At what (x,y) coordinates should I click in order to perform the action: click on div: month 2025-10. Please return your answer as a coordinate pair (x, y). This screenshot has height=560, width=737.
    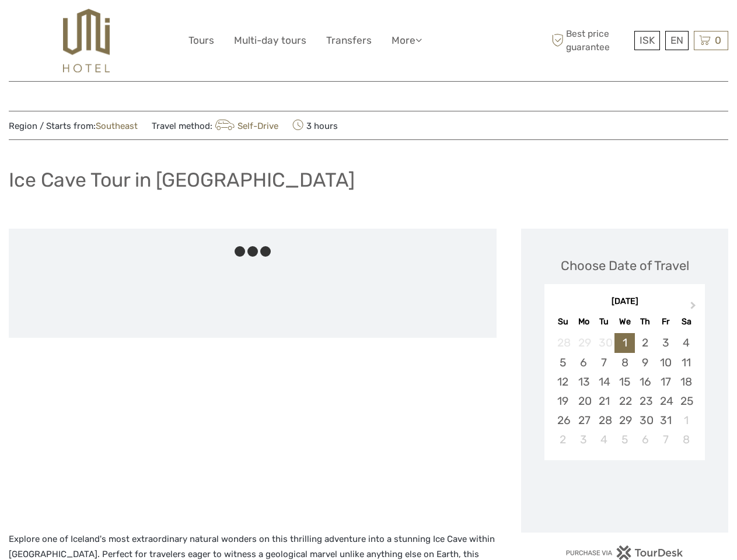
    Looking at the image, I should click on (625, 391).